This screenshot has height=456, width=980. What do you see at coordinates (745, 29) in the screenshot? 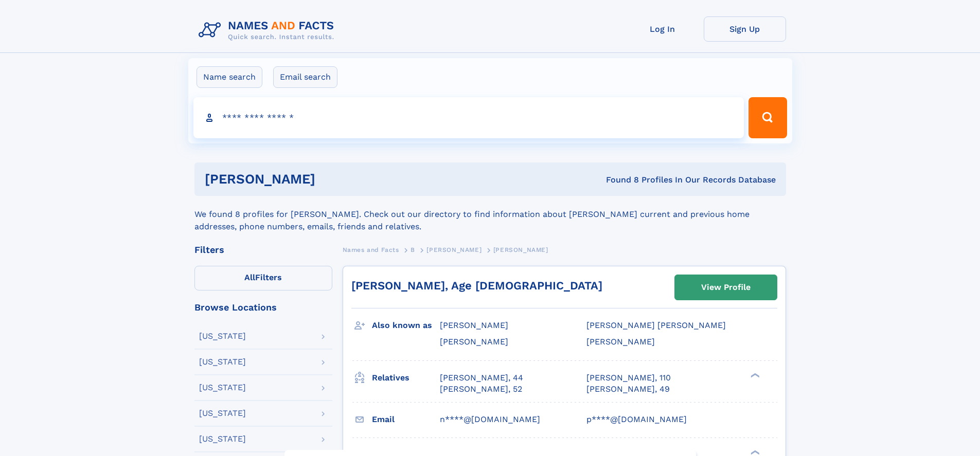
I see `a: Sign Up` at bounding box center [745, 29].